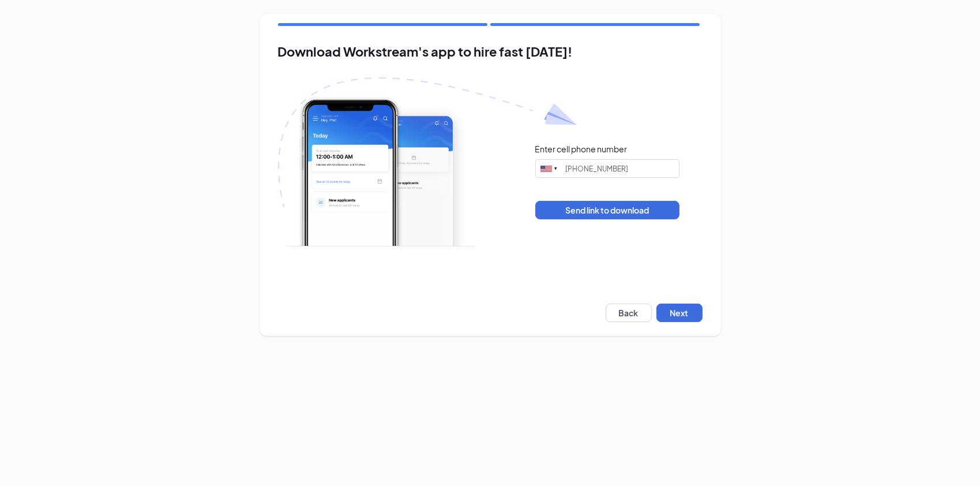 Image resolution: width=980 pixels, height=486 pixels. I want to click on img: Download Workstream's app with paper plane, so click(427, 161).